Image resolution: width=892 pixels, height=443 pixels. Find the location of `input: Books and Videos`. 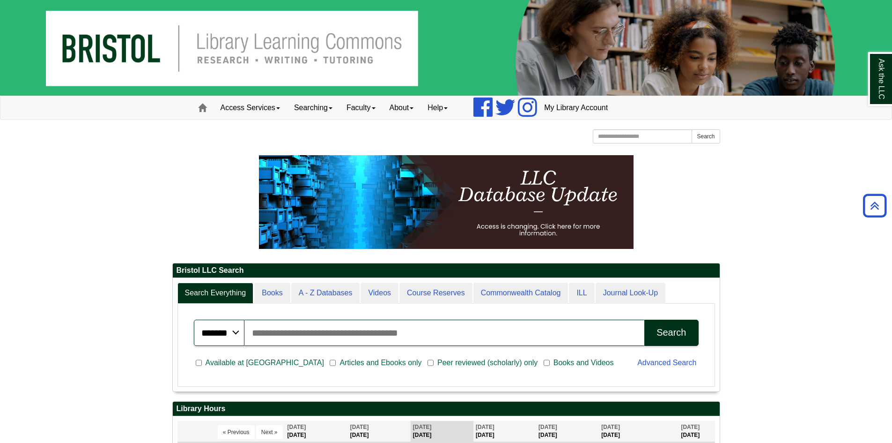

input: Books and Videos is located at coordinates (547, 363).